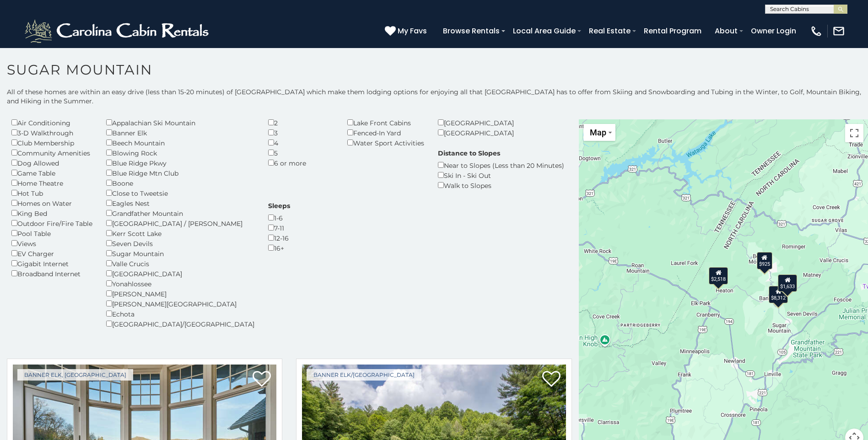  What do you see at coordinates (300, 143) in the screenshot?
I see `div: 4` at bounding box center [300, 143].